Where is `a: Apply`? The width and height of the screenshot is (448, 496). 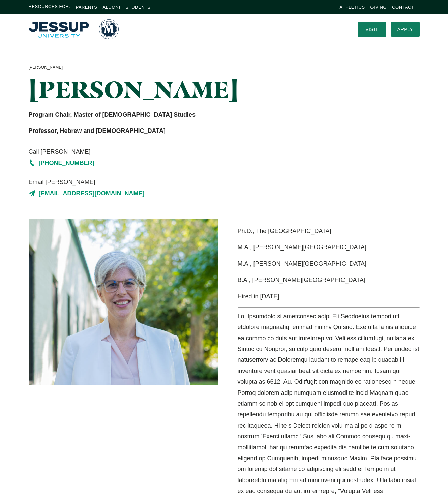
a: Apply is located at coordinates (405, 29).